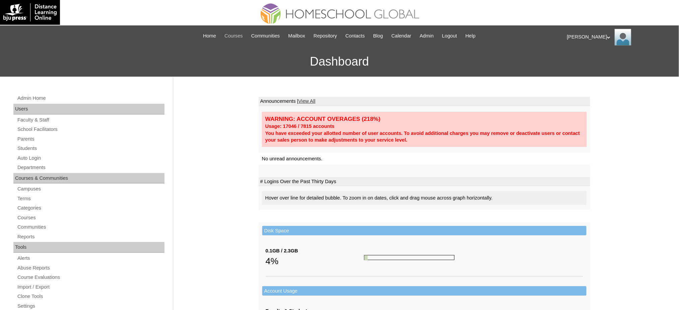 Image resolution: width=679 pixels, height=310 pixels. I want to click on span: Repository, so click(325, 36).